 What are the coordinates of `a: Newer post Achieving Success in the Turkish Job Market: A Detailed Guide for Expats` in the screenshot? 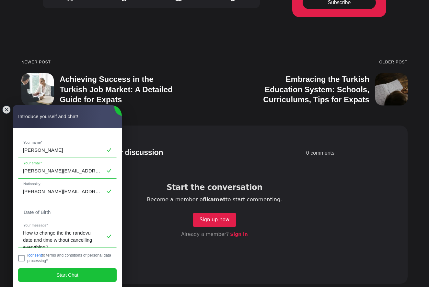 It's located at (118, 83).